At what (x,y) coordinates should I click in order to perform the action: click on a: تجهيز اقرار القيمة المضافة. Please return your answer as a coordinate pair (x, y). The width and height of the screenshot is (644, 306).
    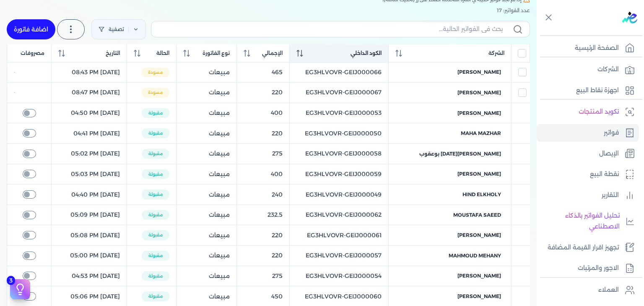
    Looking at the image, I should click on (588, 248).